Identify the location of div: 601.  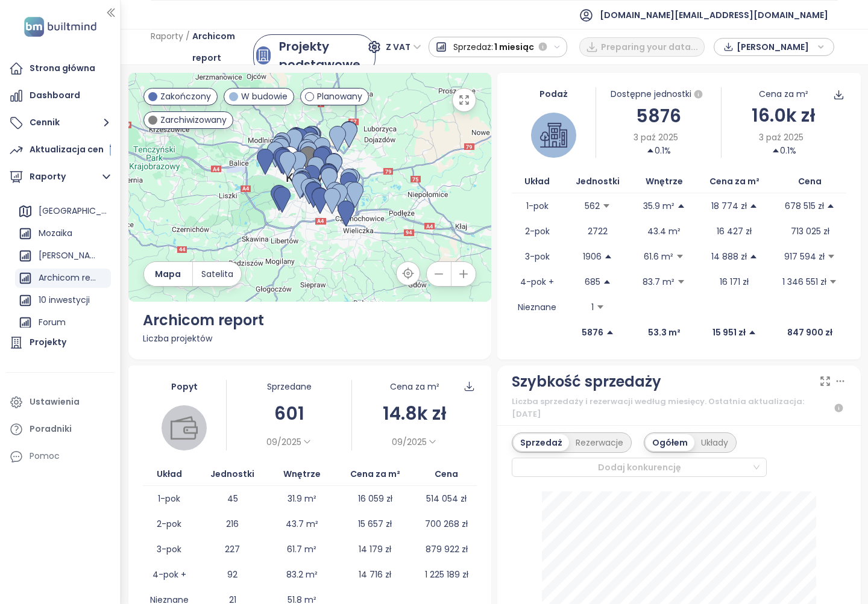
(289, 413).